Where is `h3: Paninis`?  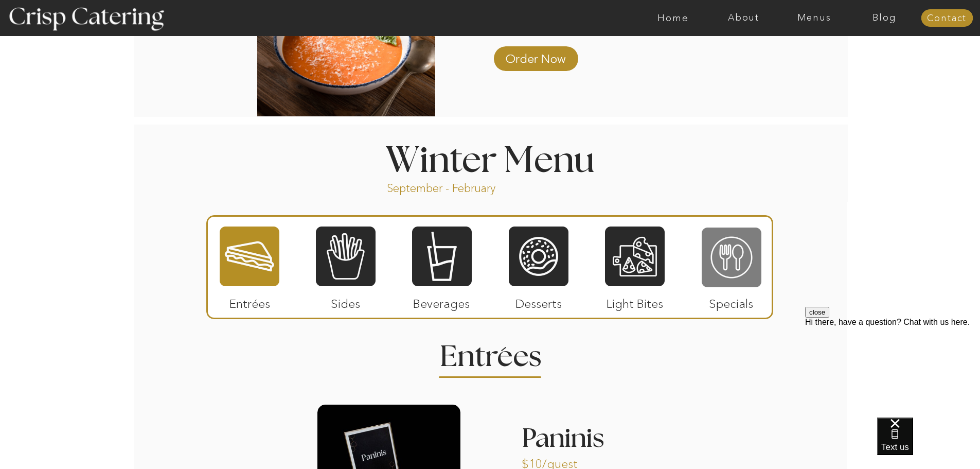
h3: Paninis is located at coordinates (593, 442).